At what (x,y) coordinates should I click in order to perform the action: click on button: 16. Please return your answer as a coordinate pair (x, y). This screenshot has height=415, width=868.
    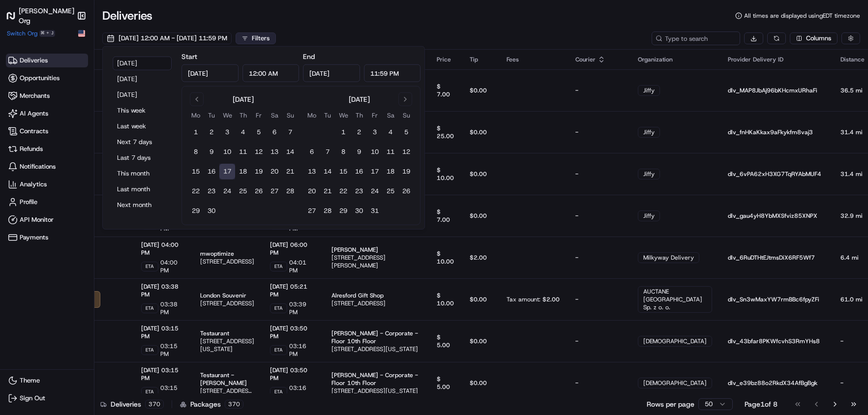
    Looking at the image, I should click on (211, 172).